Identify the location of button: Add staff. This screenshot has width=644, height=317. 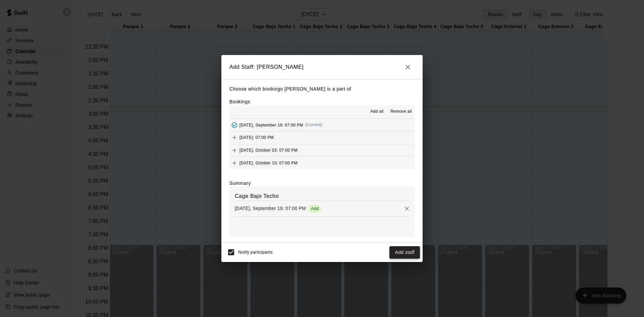
(405, 252).